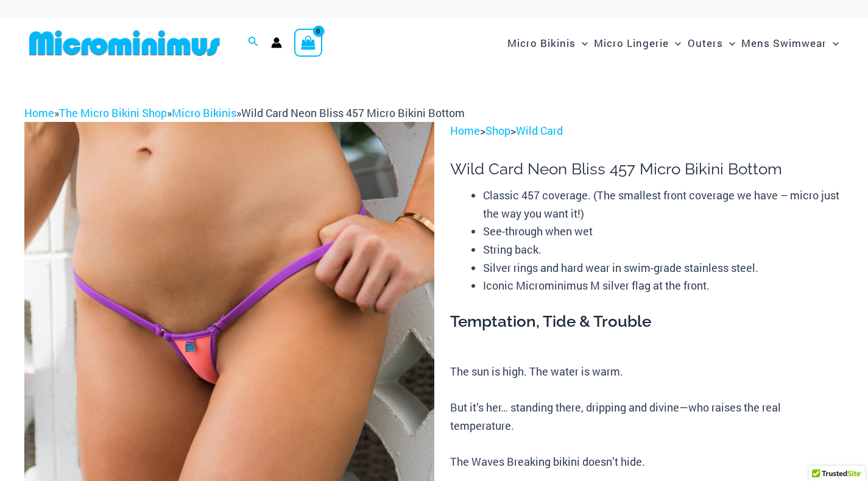 The width and height of the screenshot is (868, 481). I want to click on span: Mens Swimwear, so click(784, 43).